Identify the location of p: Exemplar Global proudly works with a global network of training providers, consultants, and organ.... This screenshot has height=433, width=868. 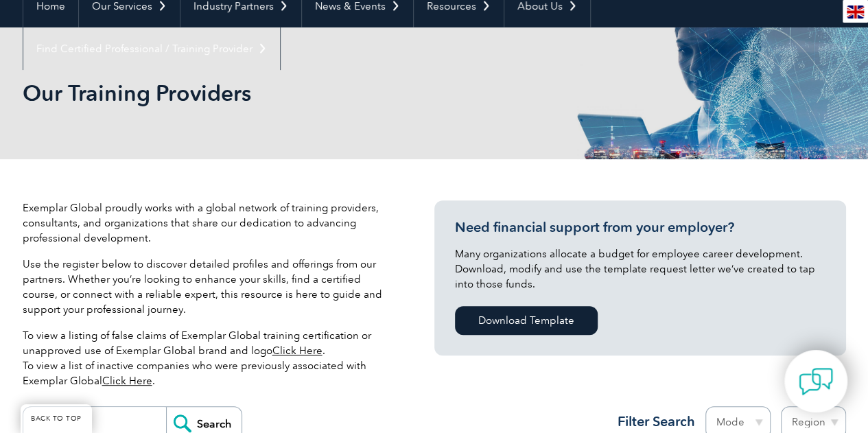
(208, 223).